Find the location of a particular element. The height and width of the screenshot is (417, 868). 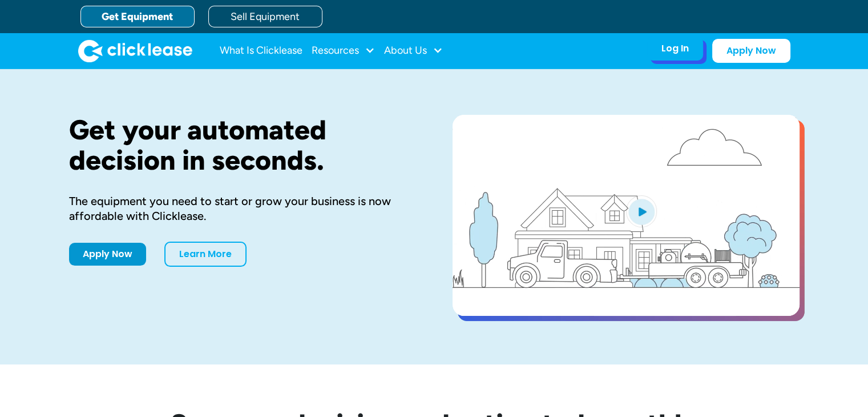

h1: Get your automated decision in seconds. is located at coordinates (242, 145).